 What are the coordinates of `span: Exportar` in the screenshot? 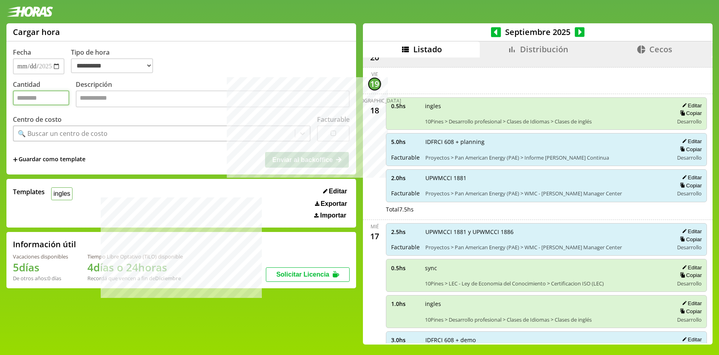 It's located at (334, 204).